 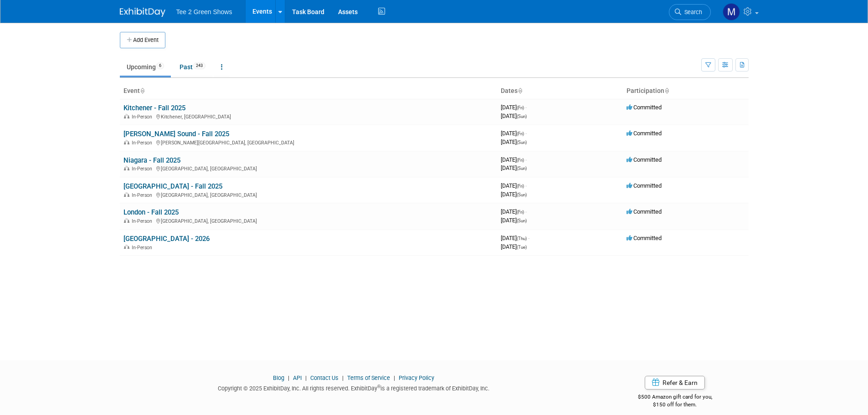 I want to click on span: 6, so click(x=160, y=65).